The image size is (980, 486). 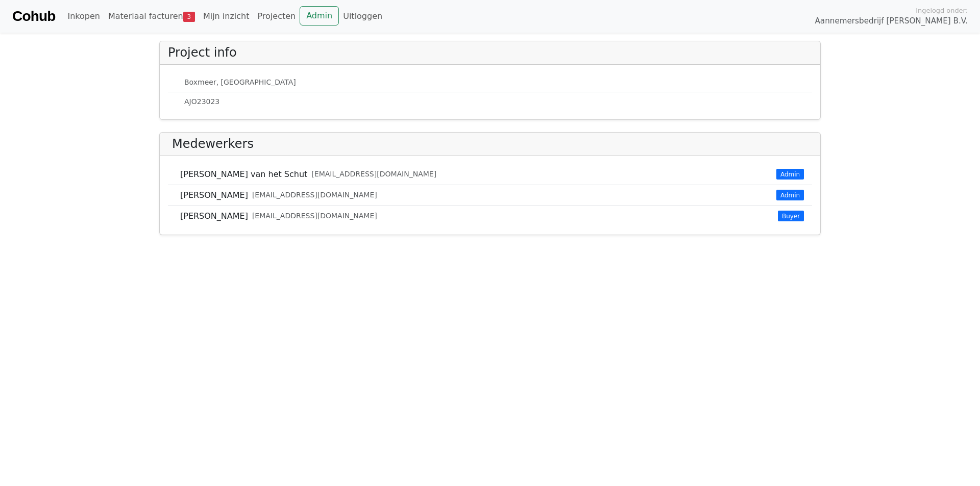 I want to click on a: Materiaal facturen3, so click(x=151, y=16).